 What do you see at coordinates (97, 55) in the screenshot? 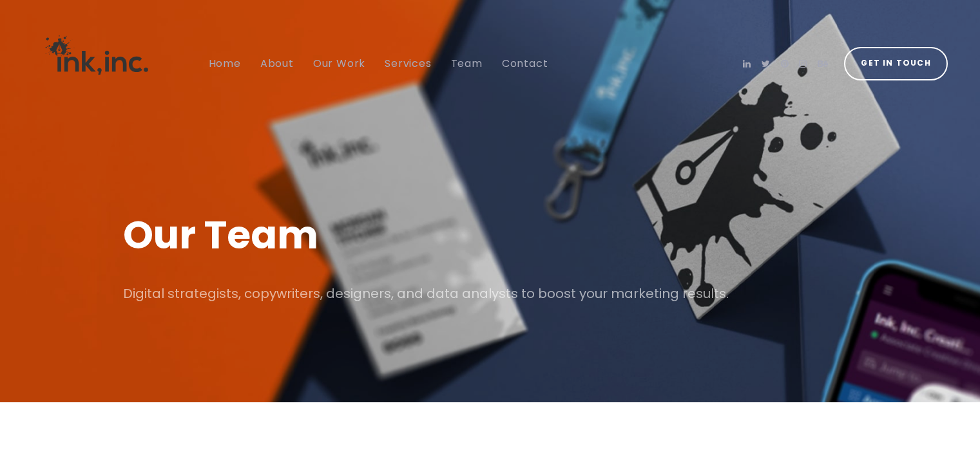
I see `img: Ink, Inc. | Marketing Agency` at bounding box center [97, 55].